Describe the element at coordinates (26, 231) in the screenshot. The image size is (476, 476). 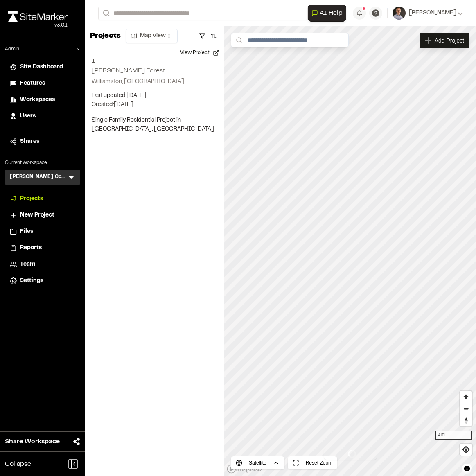
I see `span: Files` at that location.